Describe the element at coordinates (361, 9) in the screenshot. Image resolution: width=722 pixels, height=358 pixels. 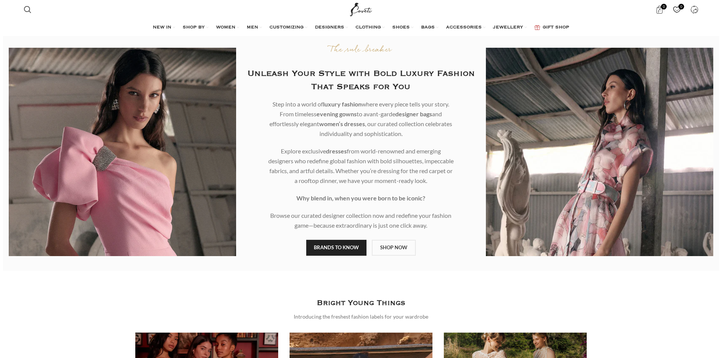
I see `a: Site logo` at that location.